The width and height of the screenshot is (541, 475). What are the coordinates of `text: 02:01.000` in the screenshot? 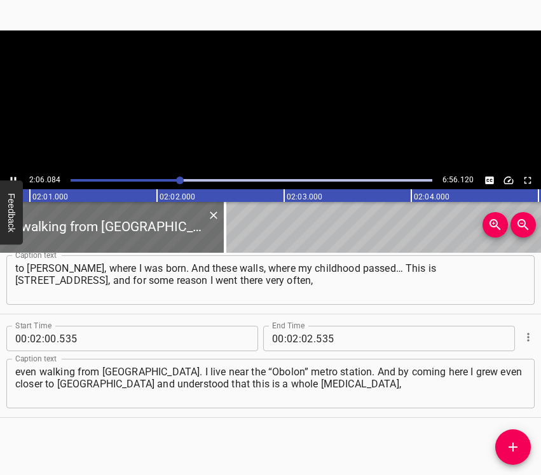 It's located at (50, 197).